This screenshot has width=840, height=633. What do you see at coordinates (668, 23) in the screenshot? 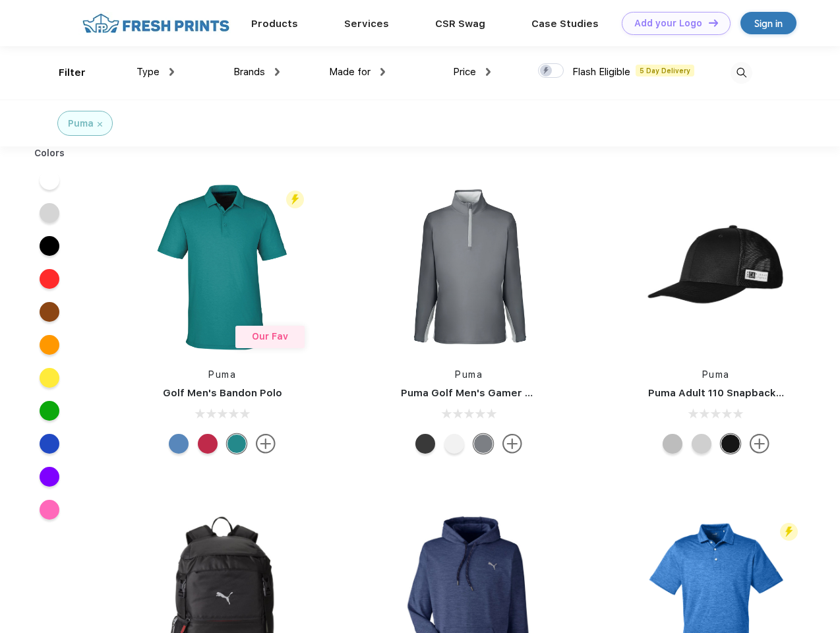
I see `div: Add your Logo` at bounding box center [668, 23].